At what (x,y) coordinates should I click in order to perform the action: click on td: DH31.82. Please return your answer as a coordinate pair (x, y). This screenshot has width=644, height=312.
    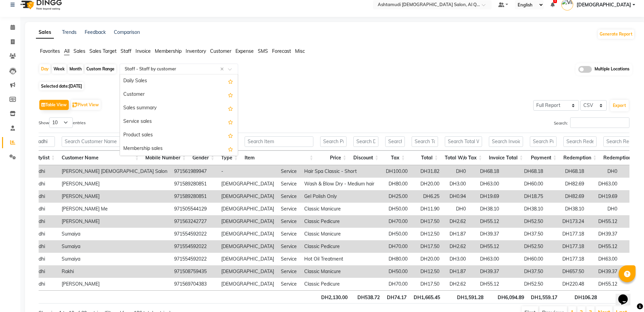
    Looking at the image, I should click on (427, 172).